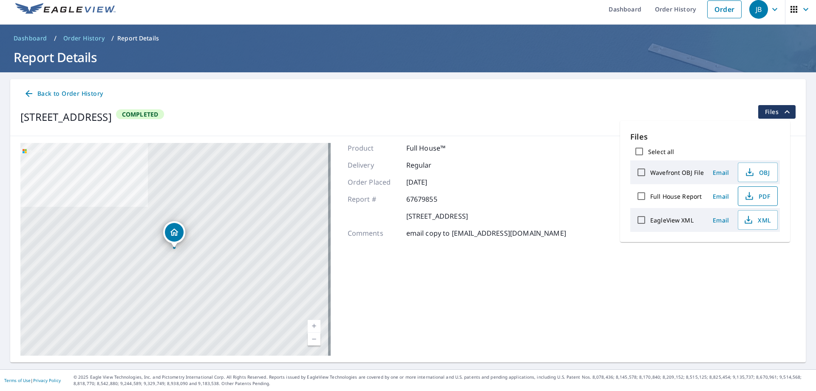 The image size is (816, 391). Describe the element at coordinates (758, 220) in the screenshot. I see `button: XML` at that location.